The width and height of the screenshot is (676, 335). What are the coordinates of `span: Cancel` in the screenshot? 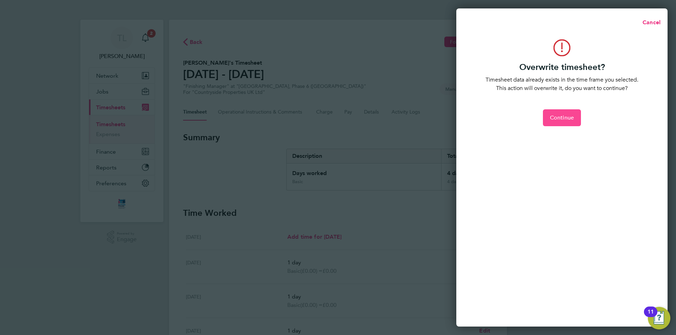 It's located at (650, 22).